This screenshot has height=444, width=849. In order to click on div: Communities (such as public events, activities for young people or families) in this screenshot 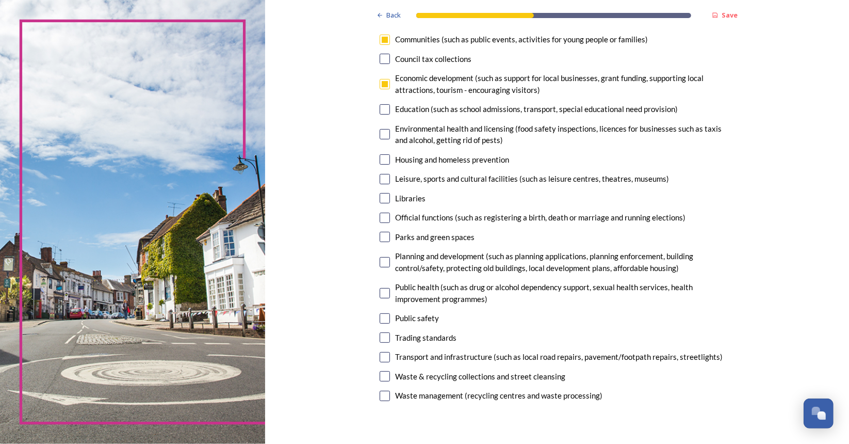, I will do `click(521, 39)`.